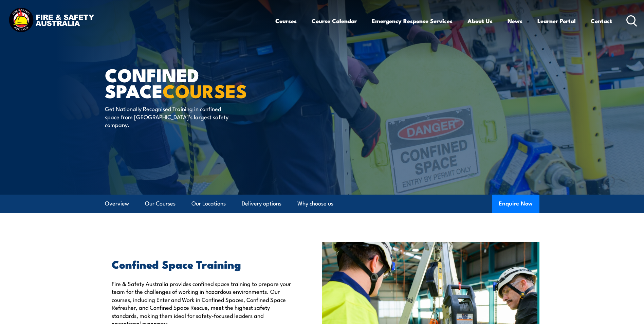  What do you see at coordinates (208, 203) in the screenshot?
I see `a: Our Locations` at bounding box center [208, 203].